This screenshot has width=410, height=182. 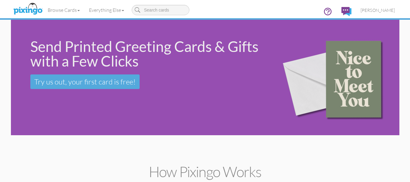 I want to click on div: Send Printed Greeting Cards & Gifts with a Few Clicks, so click(x=148, y=54).